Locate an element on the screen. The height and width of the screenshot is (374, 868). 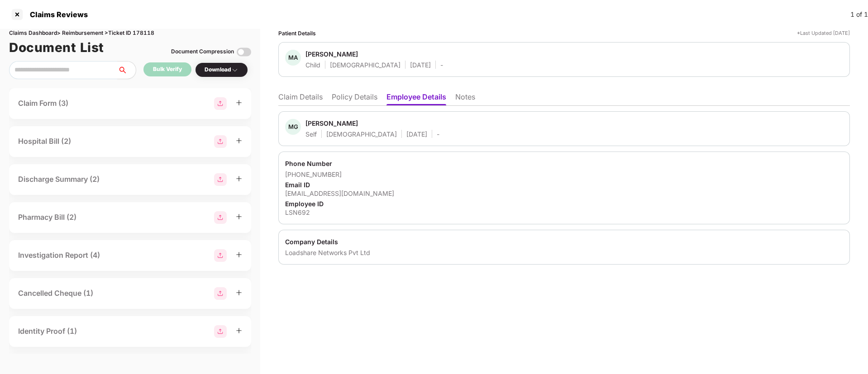
div: Download is located at coordinates (221, 69).